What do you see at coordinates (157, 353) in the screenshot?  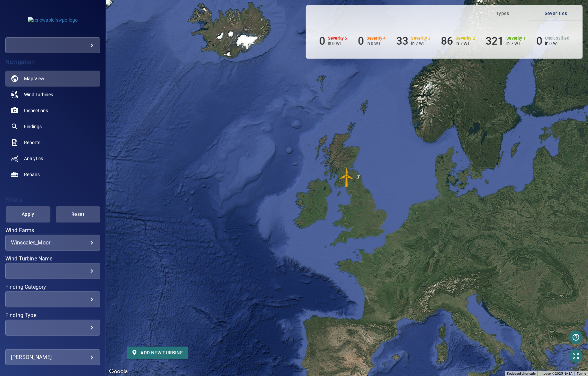 I see `button: Add new turbine` at bounding box center [157, 353].